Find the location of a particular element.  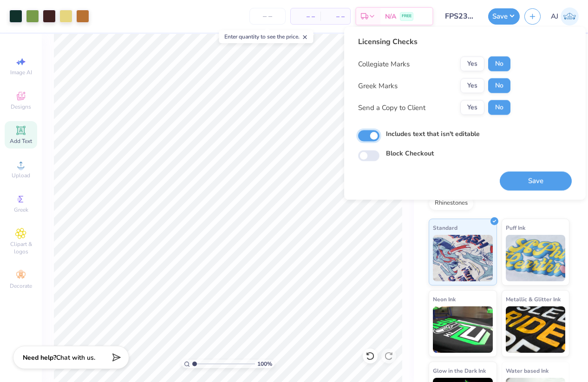

div: Licensing Checks is located at coordinates (434, 42).